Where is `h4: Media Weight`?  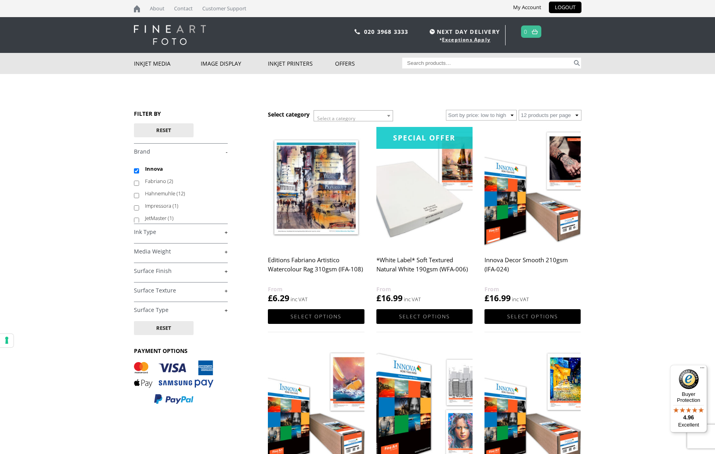
h4: Media Weight is located at coordinates (181, 251).